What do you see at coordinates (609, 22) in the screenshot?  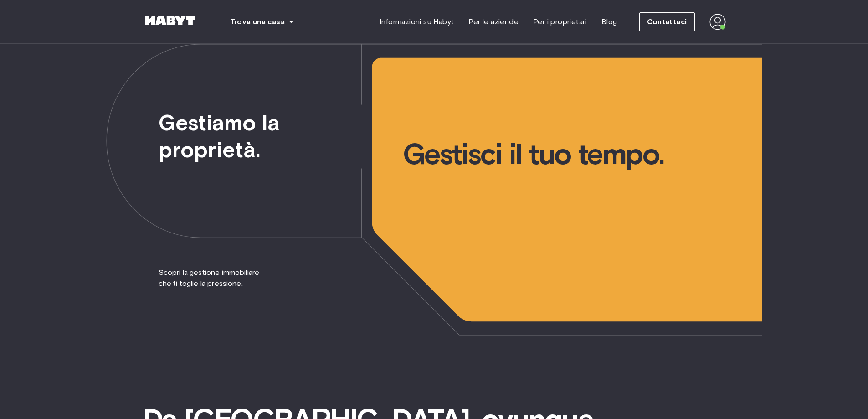 I see `a: Blog` at bounding box center [609, 22].